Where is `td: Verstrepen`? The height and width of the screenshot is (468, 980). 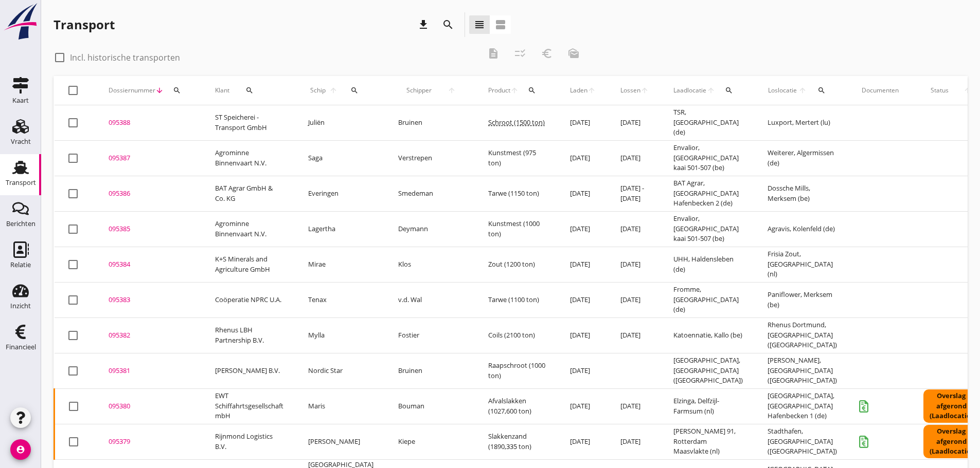 td: Verstrepen is located at coordinates (430, 157).